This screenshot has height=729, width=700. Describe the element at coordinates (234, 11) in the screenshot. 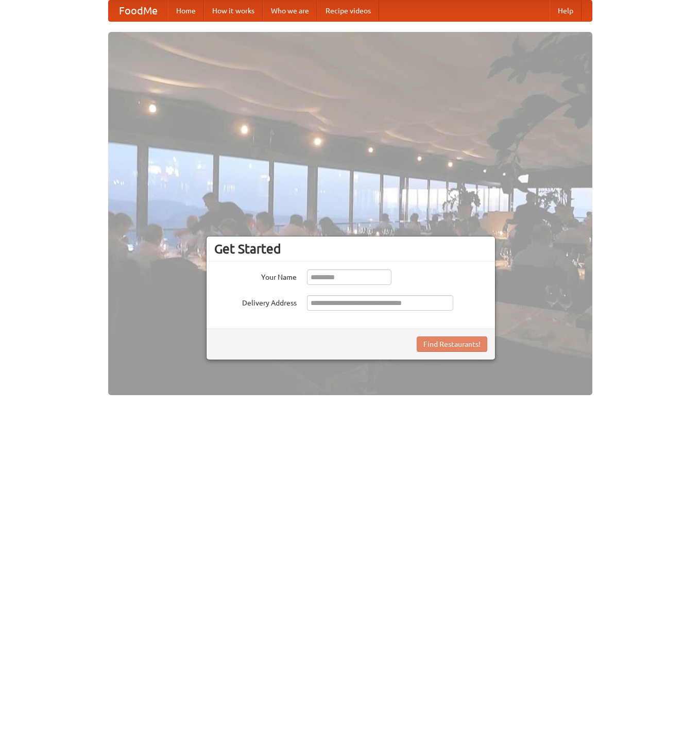

I see `a: How it works` at that location.